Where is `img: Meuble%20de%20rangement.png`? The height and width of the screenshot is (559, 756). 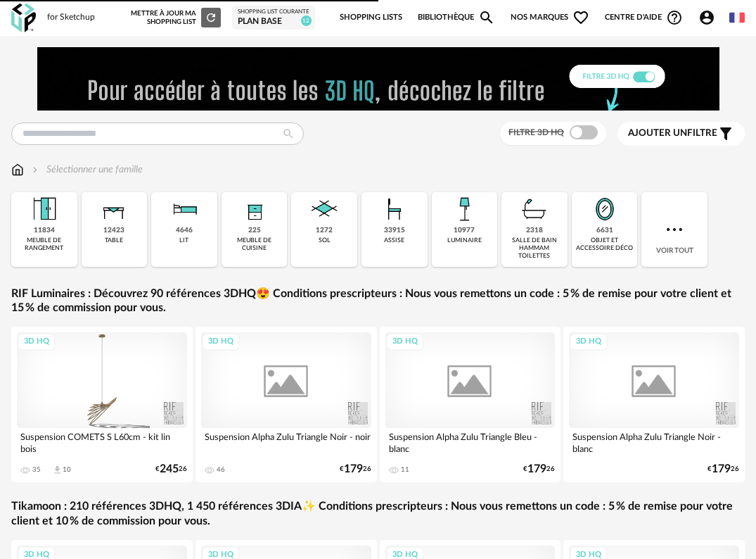 img: Meuble%20de%20rangement.png is located at coordinates (44, 209).